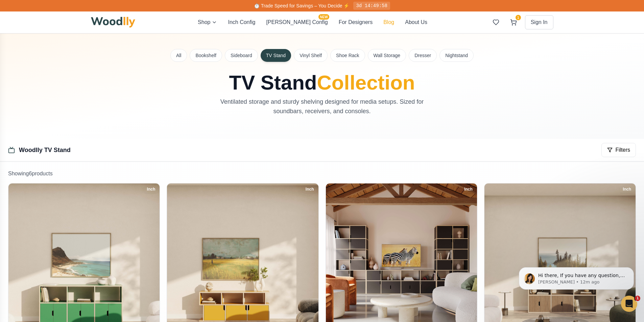 Image resolution: width=644 pixels, height=322 pixels. I want to click on button: For Designers, so click(356, 22).